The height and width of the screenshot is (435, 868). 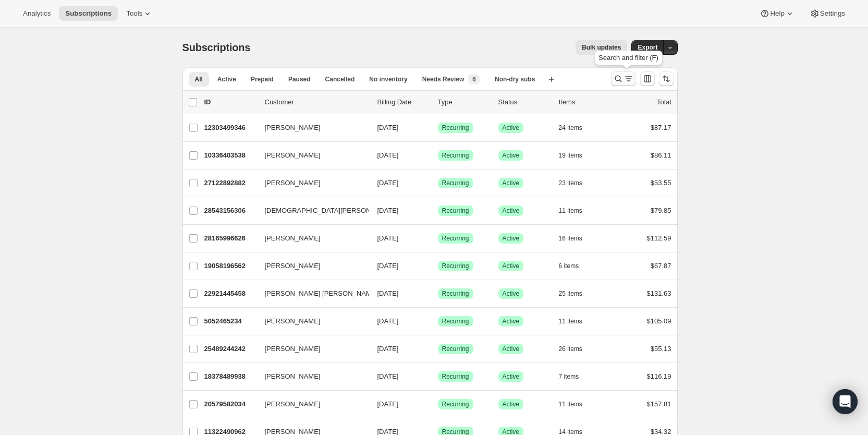 I want to click on span: $67.87, so click(x=660, y=265).